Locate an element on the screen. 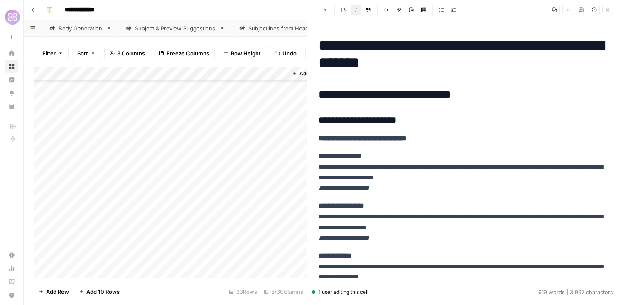  button: Undo is located at coordinates (286, 53).